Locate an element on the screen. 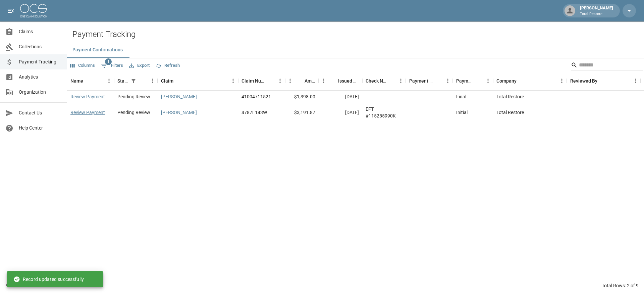 This screenshot has width=644, height=294. div: $3,191.87 is located at coordinates (302, 112).